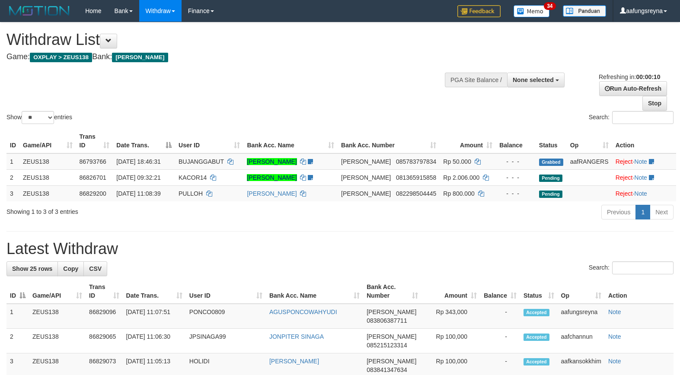 The height and width of the screenshot is (375, 680). I want to click on a: Previous, so click(619, 212).